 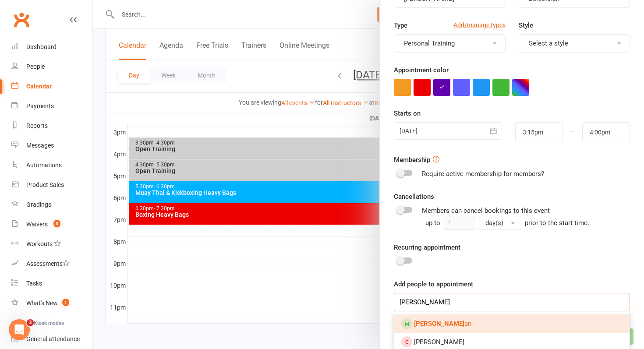 What do you see at coordinates (52, 165) in the screenshot?
I see `a: Automations` at bounding box center [52, 165].